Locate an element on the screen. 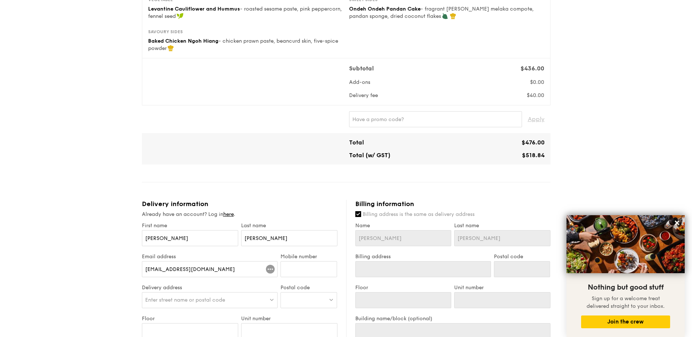 The width and height of the screenshot is (692, 337). span: Billing information is located at coordinates (385, 204).